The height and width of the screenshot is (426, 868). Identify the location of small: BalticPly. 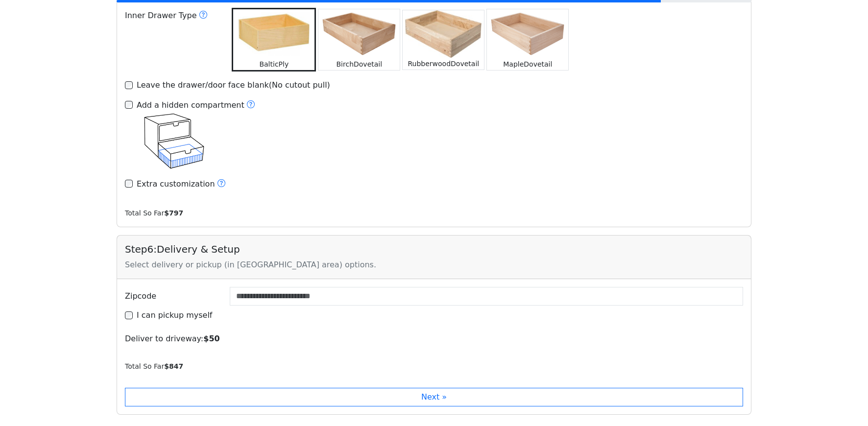
(274, 64).